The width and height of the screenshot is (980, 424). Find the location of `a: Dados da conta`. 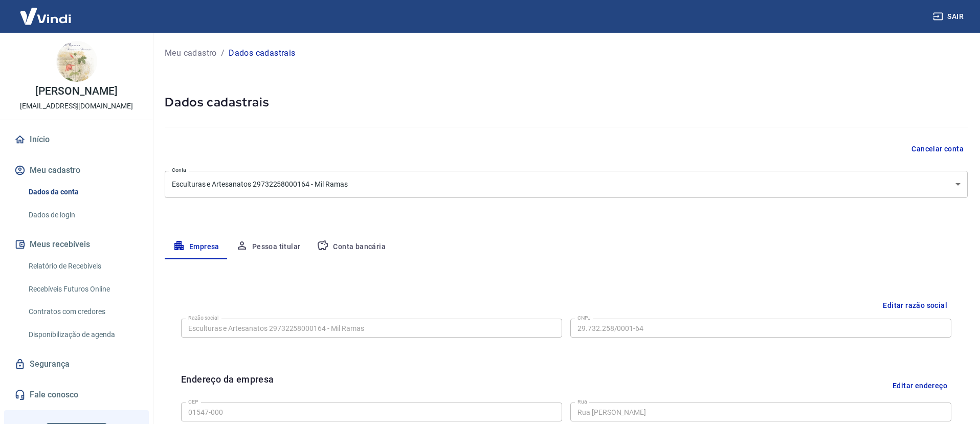

a: Dados da conta is located at coordinates (82, 192).